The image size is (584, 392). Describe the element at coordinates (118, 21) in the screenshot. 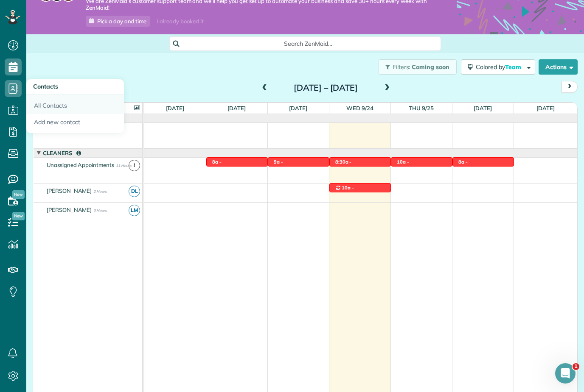

I see `a: Pick a day and time` at that location.